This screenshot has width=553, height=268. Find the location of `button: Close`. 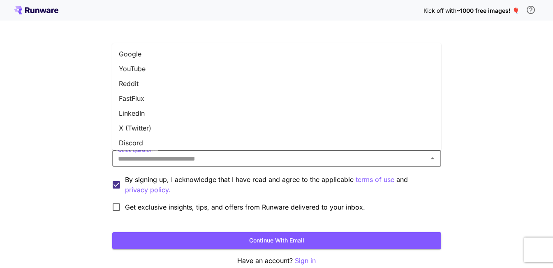

button: Close is located at coordinates (432, 158).